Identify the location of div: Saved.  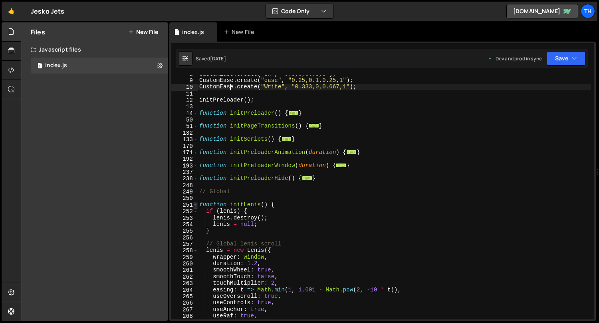
(211, 58).